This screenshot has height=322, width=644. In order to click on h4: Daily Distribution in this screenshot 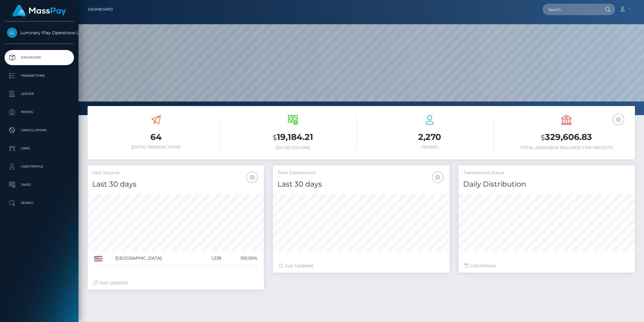, I will do `click(547, 184)`.